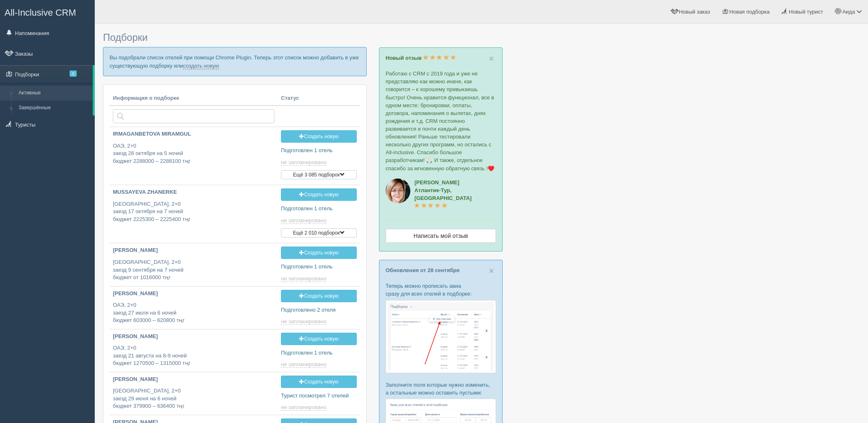  I want to click on a: Новый отзыв, so click(420, 57).